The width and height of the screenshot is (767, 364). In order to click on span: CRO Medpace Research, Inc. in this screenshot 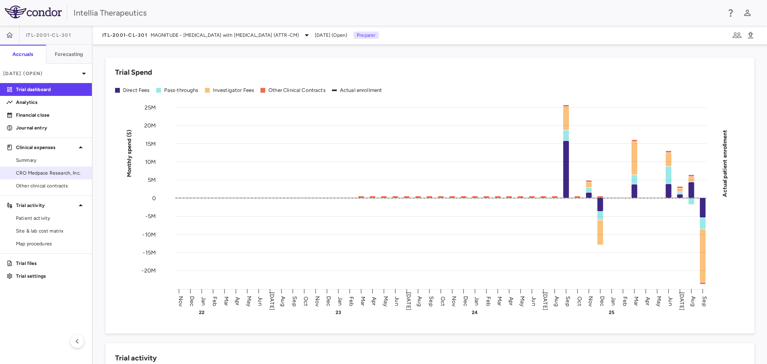, I will do `click(51, 173)`.